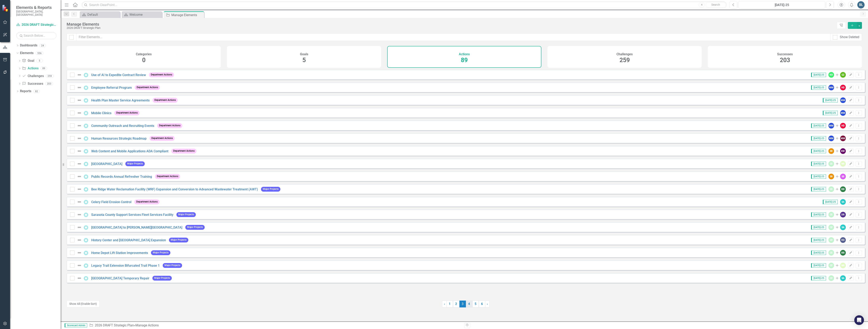 The height and width of the screenshot is (329, 868). Describe the element at coordinates (33, 84) in the screenshot. I see `a: Successes` at that location.